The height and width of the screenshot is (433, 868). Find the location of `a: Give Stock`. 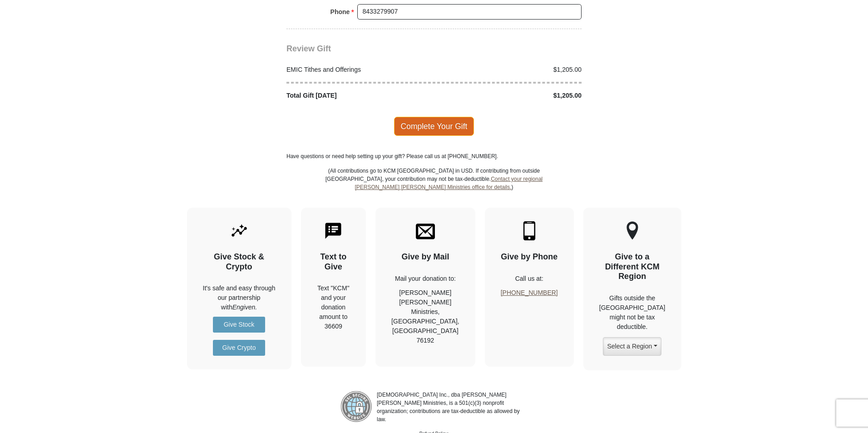

a: Give Stock is located at coordinates (239, 324).